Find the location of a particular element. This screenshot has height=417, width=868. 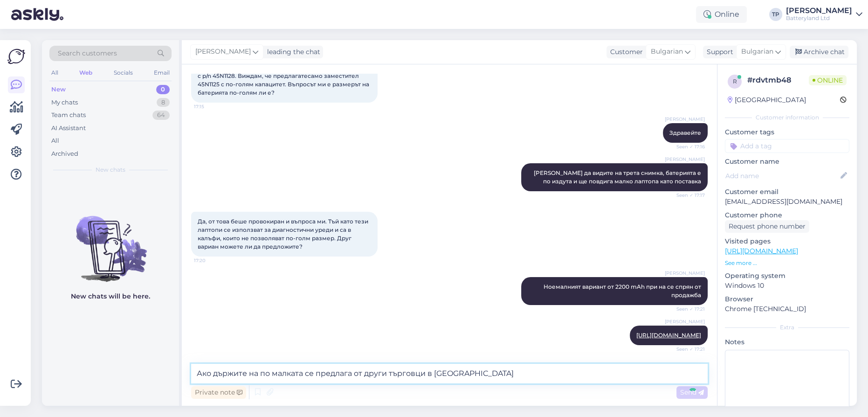

div: Extra is located at coordinates (787, 327).